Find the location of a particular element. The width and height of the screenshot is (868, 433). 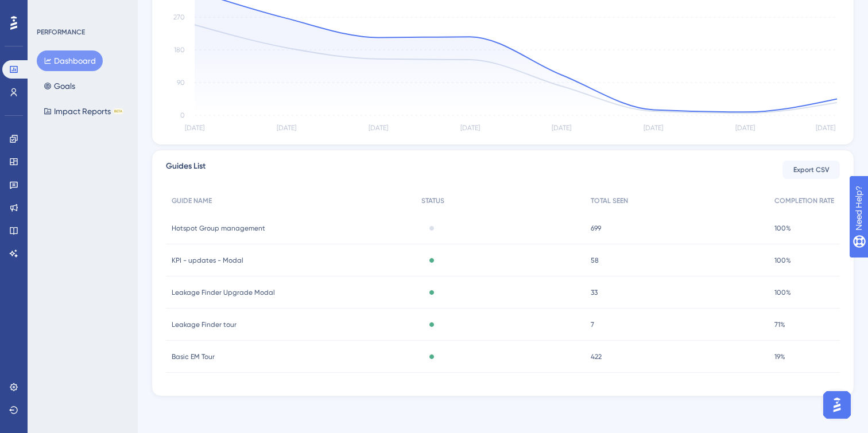

span: 19% is located at coordinates (780, 357).